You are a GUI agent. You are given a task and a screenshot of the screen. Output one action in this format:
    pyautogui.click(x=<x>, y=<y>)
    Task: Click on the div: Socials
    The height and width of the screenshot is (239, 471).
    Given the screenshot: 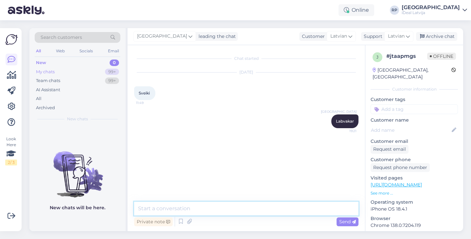 What is the action you would take?
    pyautogui.click(x=86, y=51)
    